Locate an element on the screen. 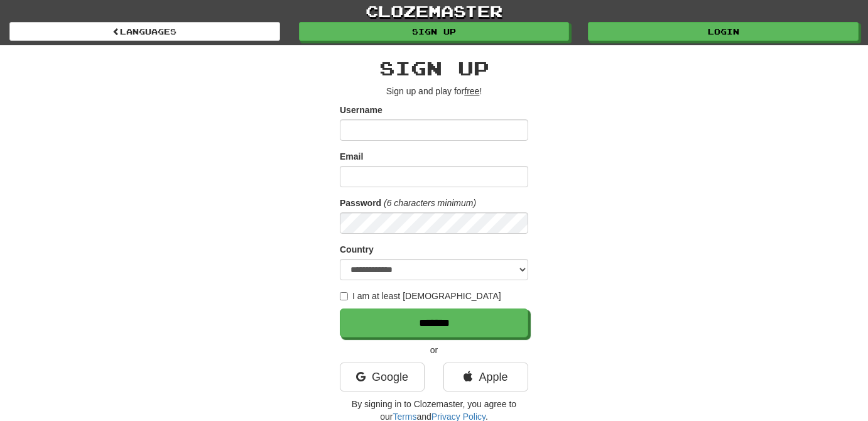 The width and height of the screenshot is (868, 421). em: (6 characters minimum) is located at coordinates (429, 203).